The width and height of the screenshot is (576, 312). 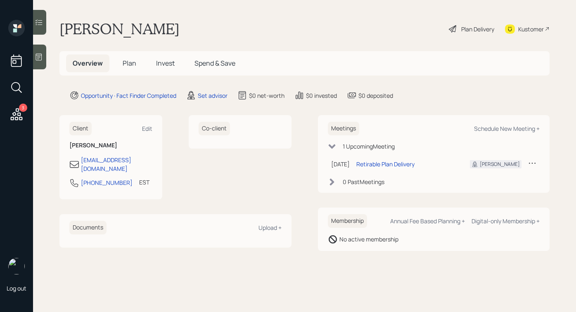 What do you see at coordinates (213, 95) in the screenshot?
I see `div: Set advisor` at bounding box center [213, 95].